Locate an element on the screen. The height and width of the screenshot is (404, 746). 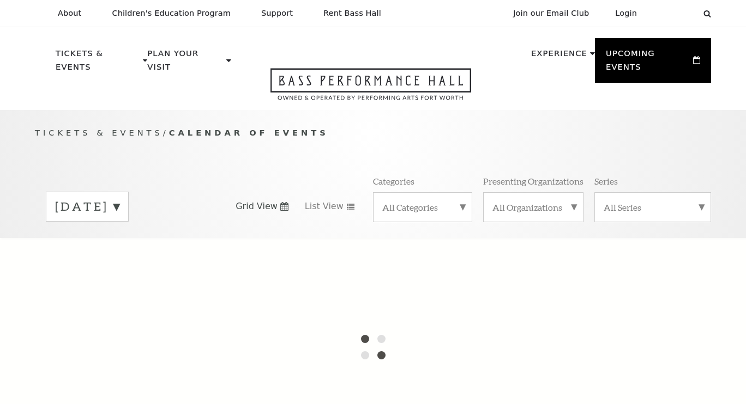
label: All Organizations is located at coordinates (533, 207).